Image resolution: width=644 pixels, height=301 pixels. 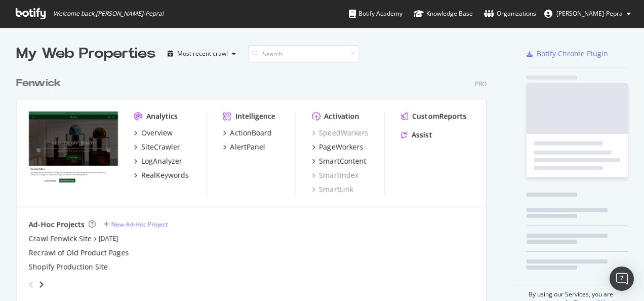 What do you see at coordinates (340, 133) in the screenshot?
I see `div: SpeedWorkers` at bounding box center [340, 133].